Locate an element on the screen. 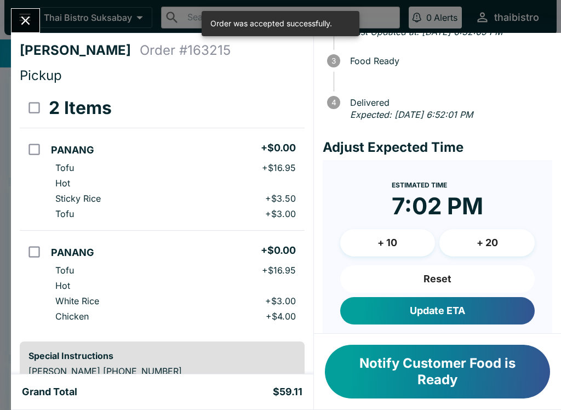  button: Notify Customer Food is Ready is located at coordinates (437, 372).